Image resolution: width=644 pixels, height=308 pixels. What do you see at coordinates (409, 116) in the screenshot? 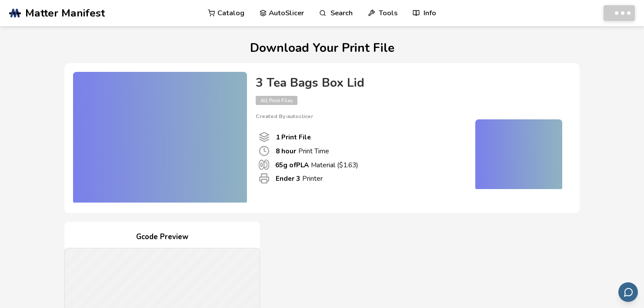
I see `p: Created By: autoslicer` at bounding box center [409, 116].